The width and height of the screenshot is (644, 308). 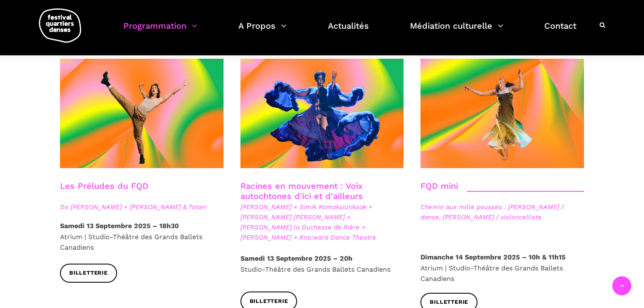 What do you see at coordinates (160, 31) in the screenshot?
I see `a: Programmation` at bounding box center [160, 31].